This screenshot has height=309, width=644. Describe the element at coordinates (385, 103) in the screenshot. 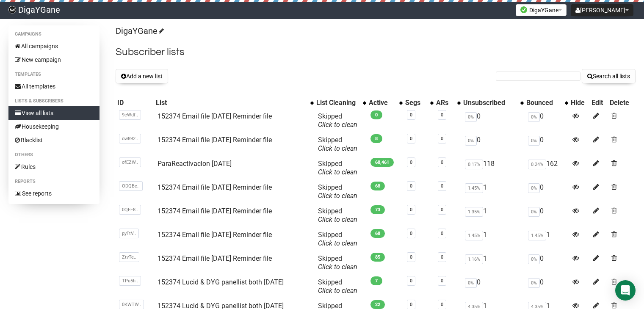

I see `th: Active: No sort applied, activate to apply an ascending sort` at that location.